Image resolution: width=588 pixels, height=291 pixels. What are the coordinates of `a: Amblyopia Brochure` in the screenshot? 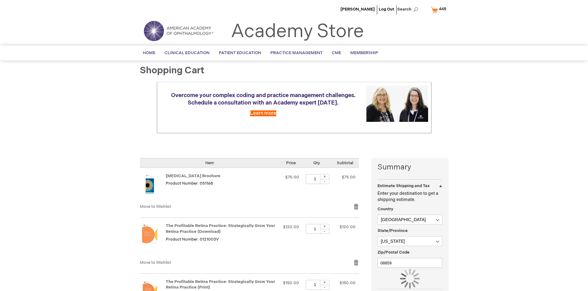 It's located at (153, 186).